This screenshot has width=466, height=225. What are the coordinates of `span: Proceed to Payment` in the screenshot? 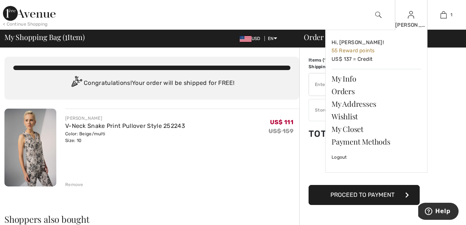 It's located at (362, 195).